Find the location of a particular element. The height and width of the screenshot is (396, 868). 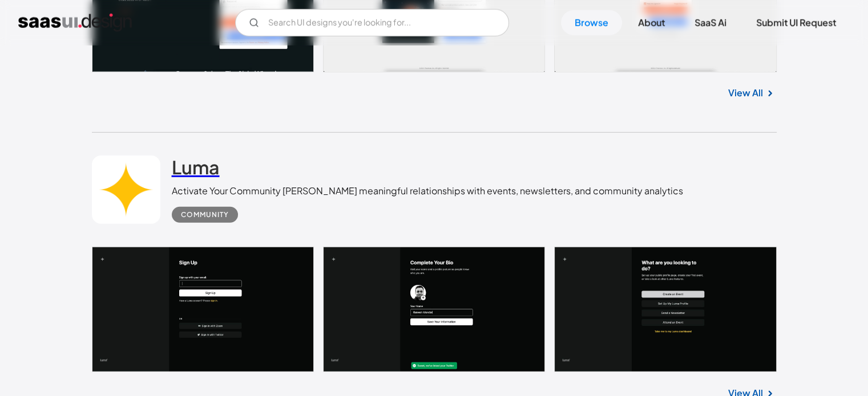

div: Community is located at coordinates (205, 215).